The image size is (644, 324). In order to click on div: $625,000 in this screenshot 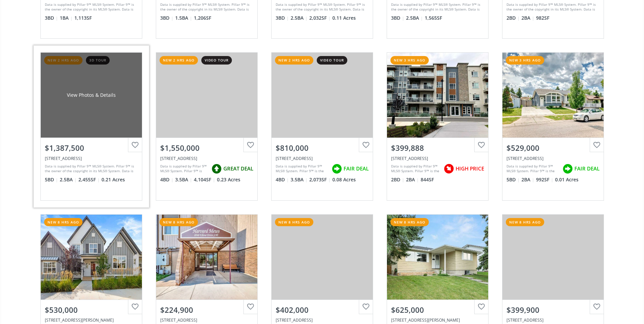, I will do `click(437, 310)`.